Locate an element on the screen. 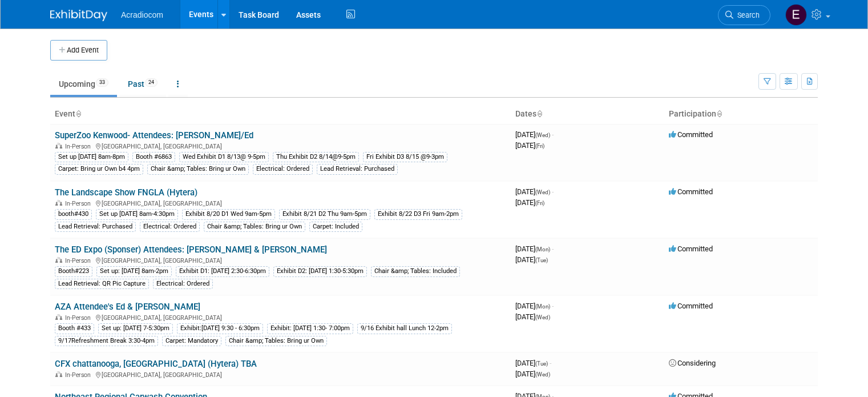 Image resolution: width=868 pixels, height=397 pixels. span: 33 is located at coordinates (102, 83).